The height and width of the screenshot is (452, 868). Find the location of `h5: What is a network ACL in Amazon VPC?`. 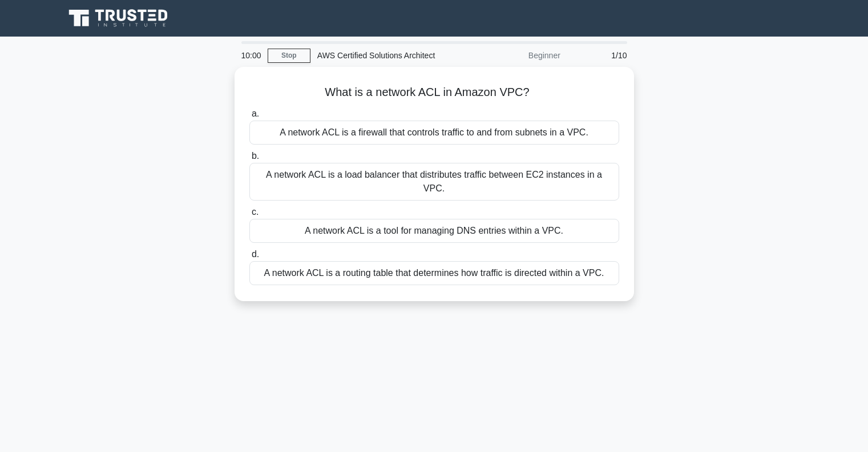

h5: What is a network ACL in Amazon VPC? is located at coordinates (434, 92).